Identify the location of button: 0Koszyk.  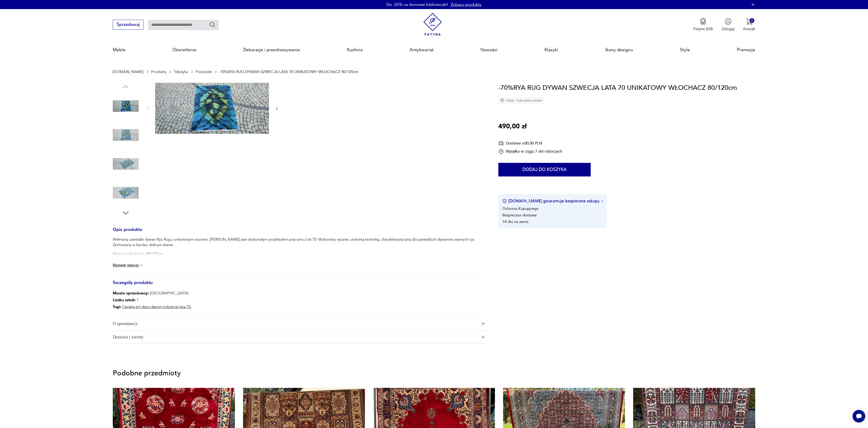
(749, 24).